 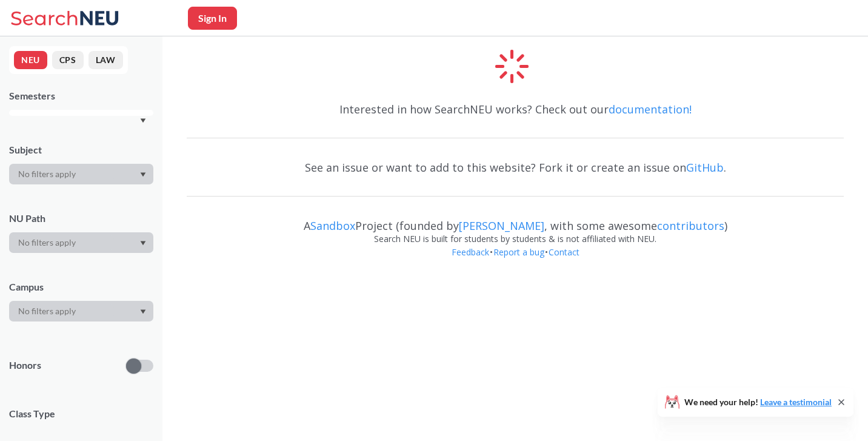 I want to click on a: Leave a testimonial, so click(x=796, y=402).